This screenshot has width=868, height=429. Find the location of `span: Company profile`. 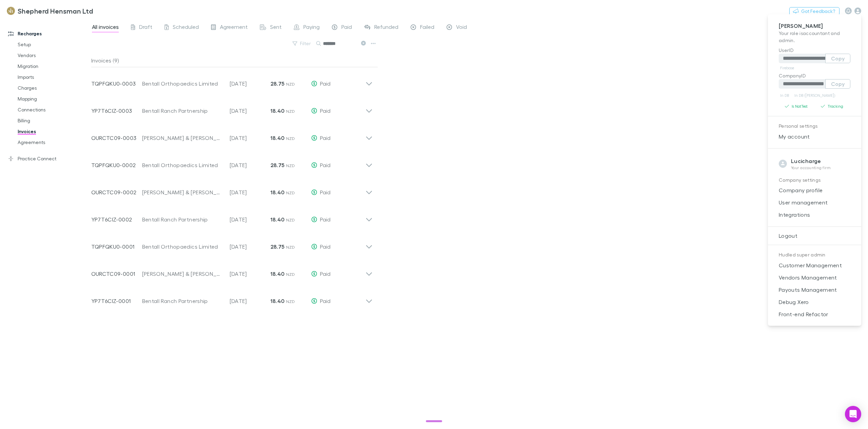

span: Company profile is located at coordinates (815, 190).